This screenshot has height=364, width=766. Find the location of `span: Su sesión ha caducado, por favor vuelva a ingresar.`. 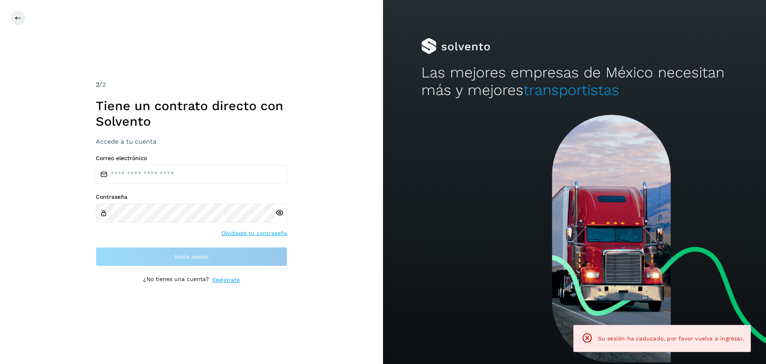

span: Su sesión ha caducado, por favor vuelva a ingresar. is located at coordinates (671, 338).